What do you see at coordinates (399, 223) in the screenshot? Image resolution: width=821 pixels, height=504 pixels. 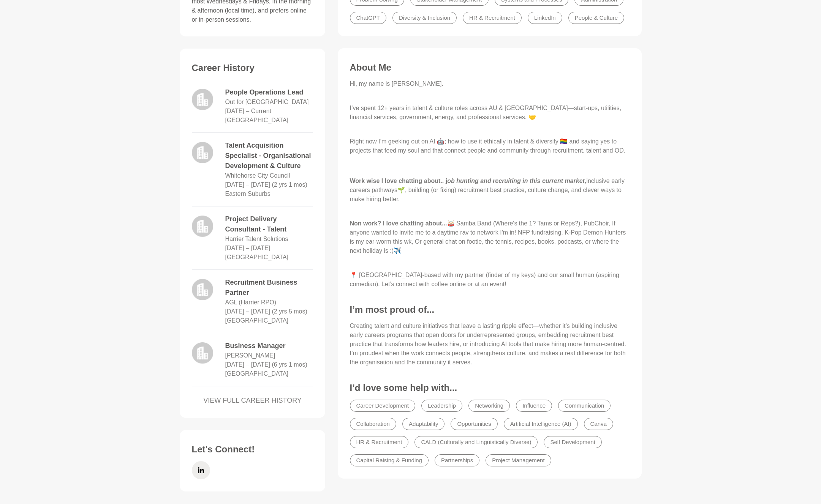 I see `strong: Non work? I love chatting about...` at bounding box center [399, 223].